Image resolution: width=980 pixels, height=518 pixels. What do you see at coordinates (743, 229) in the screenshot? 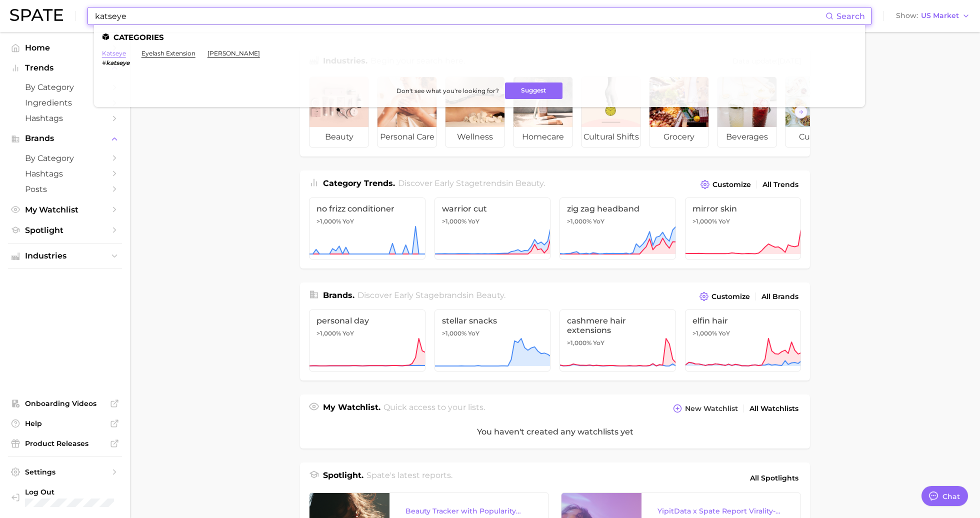
I see `a: mirror skin>1,000% YoY` at bounding box center [743, 229].